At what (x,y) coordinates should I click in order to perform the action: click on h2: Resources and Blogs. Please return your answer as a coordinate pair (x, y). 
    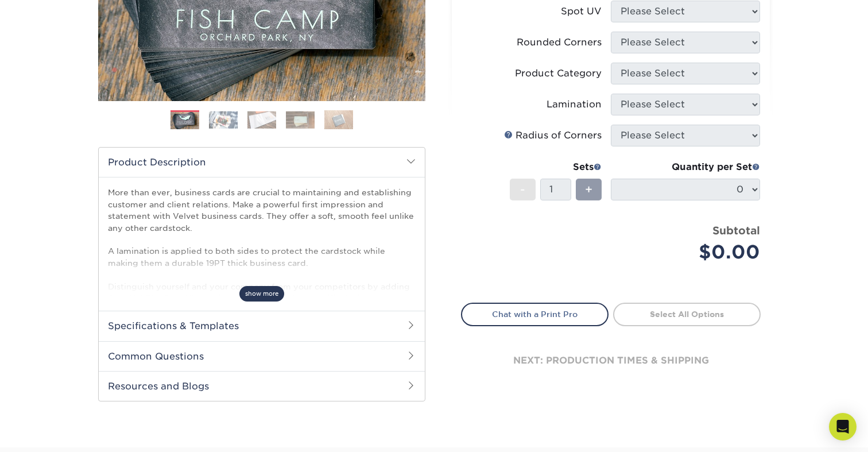
    Looking at the image, I should click on (261, 386).